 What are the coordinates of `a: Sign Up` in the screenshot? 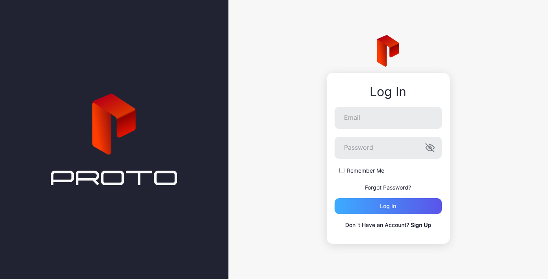 It's located at (421, 225).